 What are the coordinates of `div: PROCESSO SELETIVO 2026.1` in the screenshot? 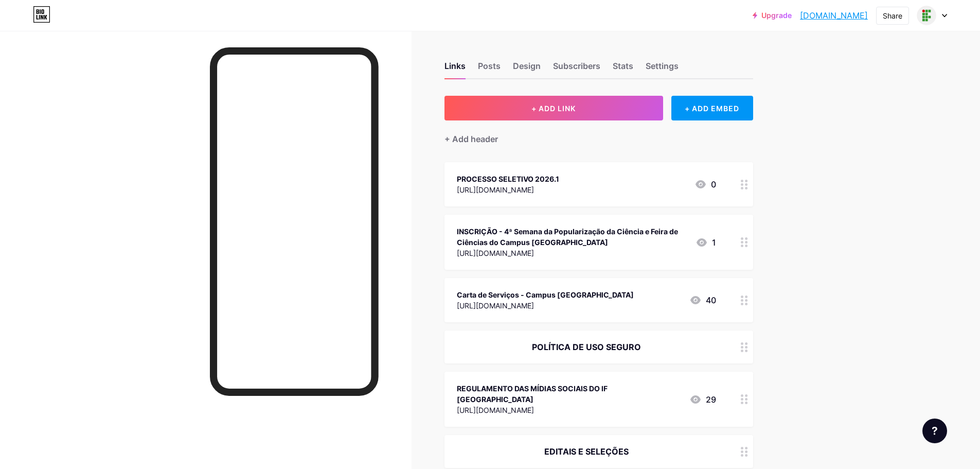 It's located at (507, 178).